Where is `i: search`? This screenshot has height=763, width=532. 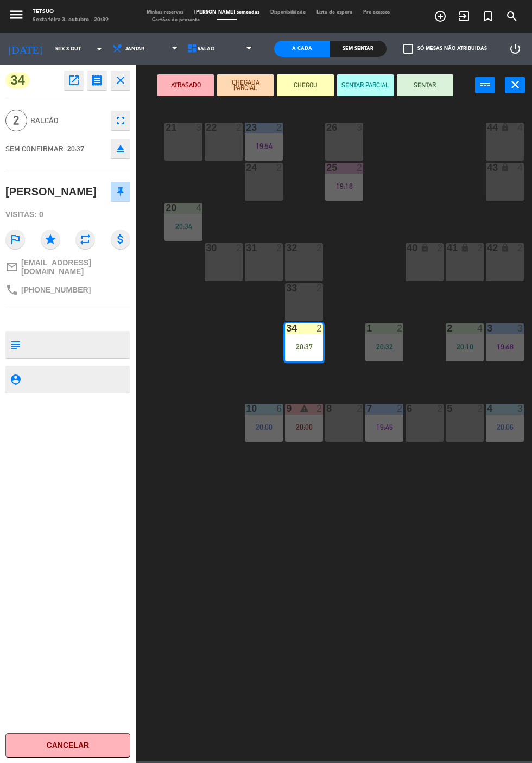 i: search is located at coordinates (512, 16).